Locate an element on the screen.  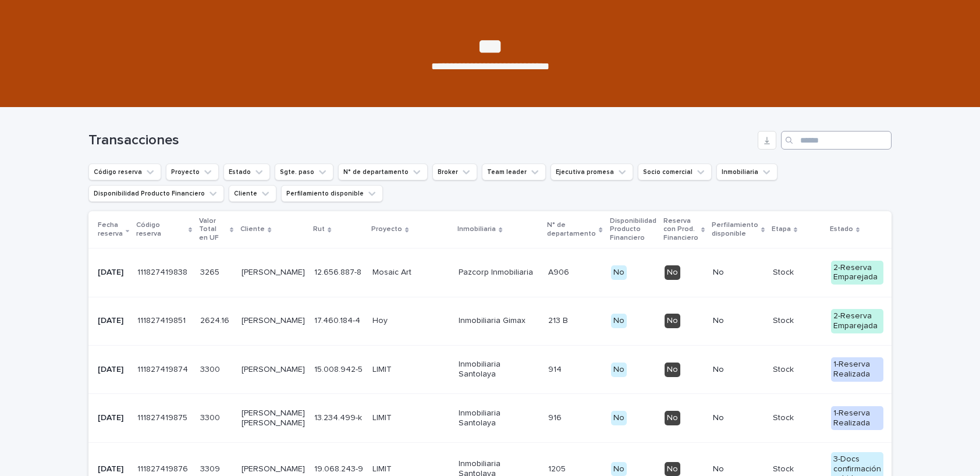
p: 3309 is located at coordinates (211, 467).